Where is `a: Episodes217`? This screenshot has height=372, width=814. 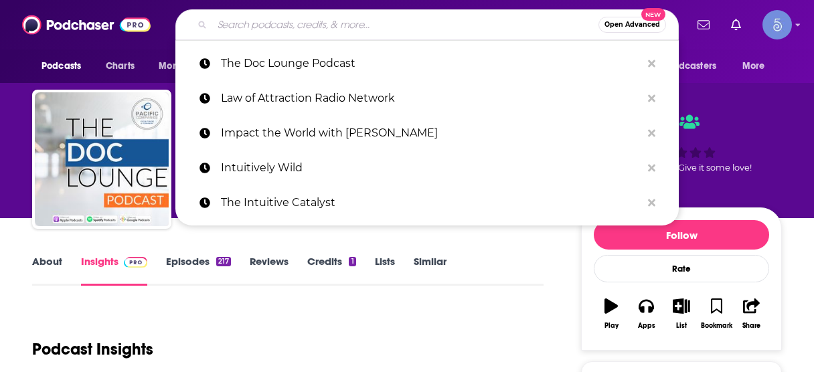 a: Episodes217 is located at coordinates (198, 271).